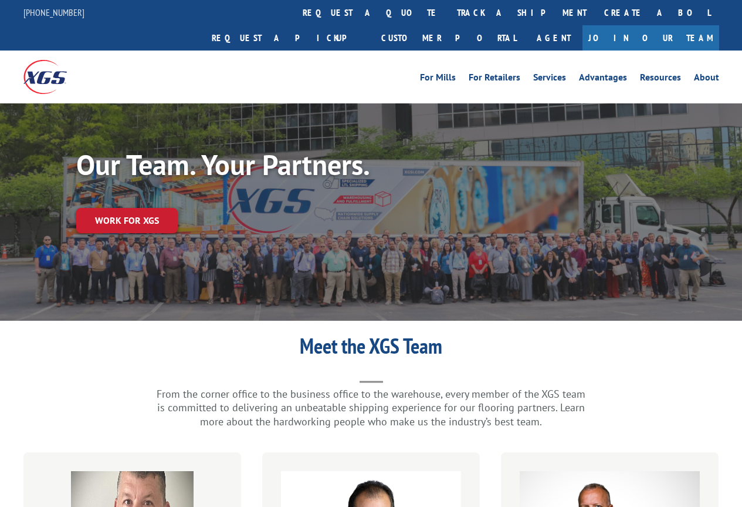  Describe the element at coordinates (449, 38) in the screenshot. I see `a: Customer Portal` at that location.